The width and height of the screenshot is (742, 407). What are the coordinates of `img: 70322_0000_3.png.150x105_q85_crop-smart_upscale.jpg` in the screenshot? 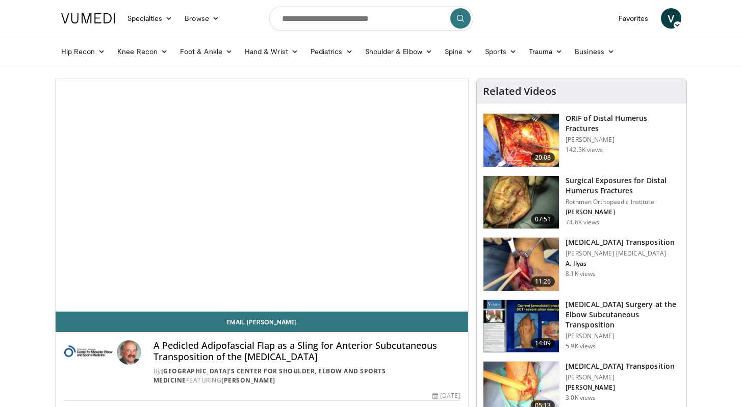 It's located at (521, 203).